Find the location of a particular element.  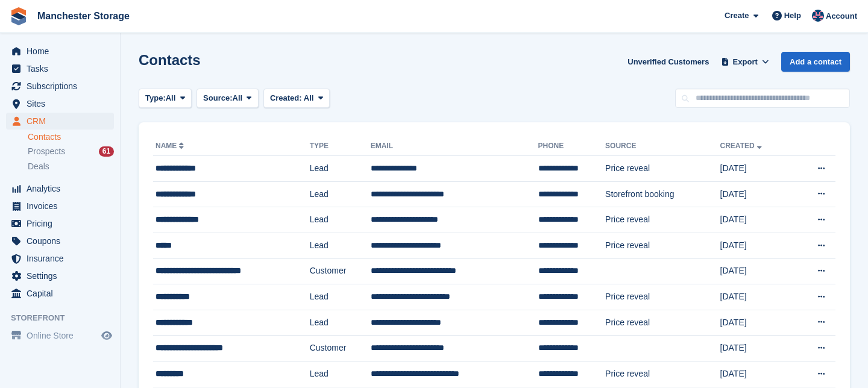

h1: Contacts is located at coordinates (170, 60).